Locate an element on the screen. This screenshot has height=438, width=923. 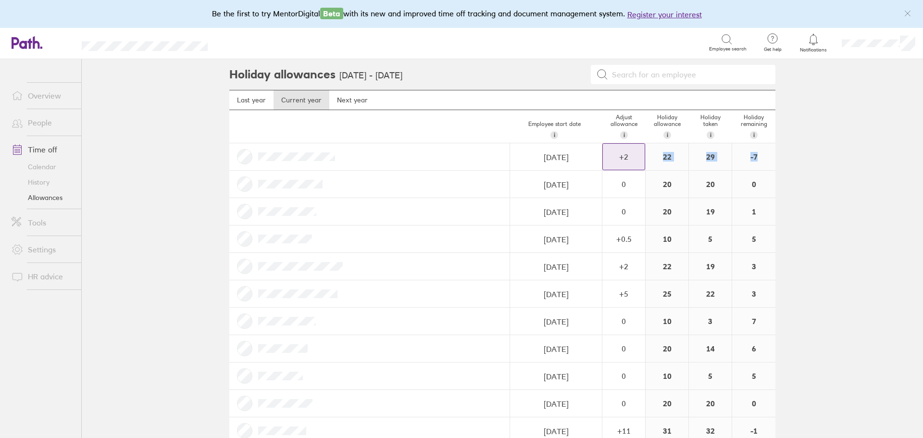
h2: Holiday allowances is located at coordinates (282, 75).